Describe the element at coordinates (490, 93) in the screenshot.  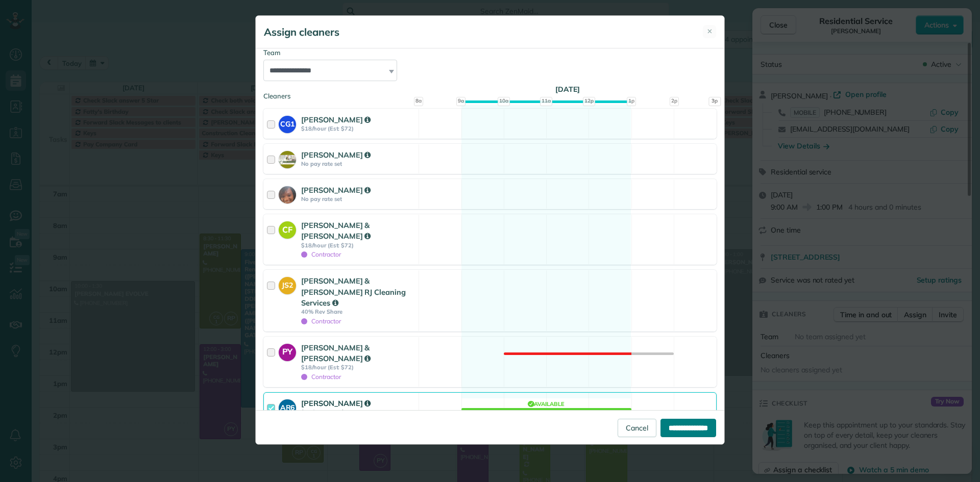
I see `div: Cleaners` at that location.